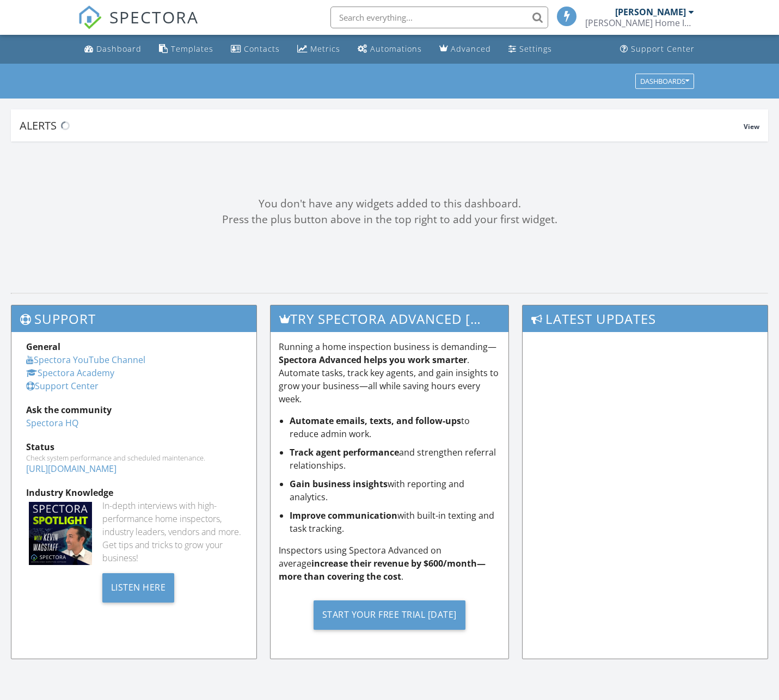 This screenshot has height=700, width=779. I want to click on div: Status, so click(134, 447).